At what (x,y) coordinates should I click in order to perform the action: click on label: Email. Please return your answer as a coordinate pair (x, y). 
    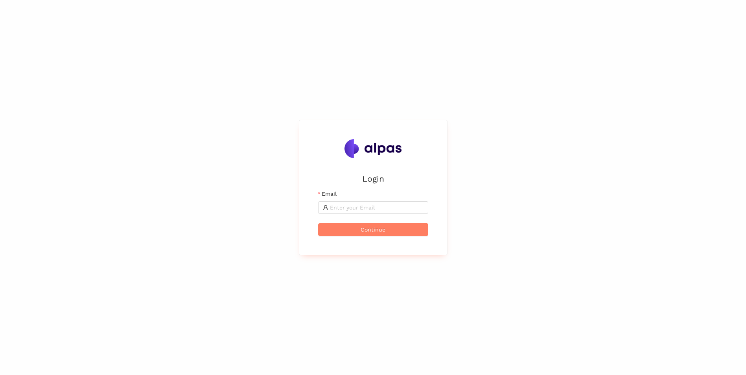
    Looking at the image, I should click on (327, 194).